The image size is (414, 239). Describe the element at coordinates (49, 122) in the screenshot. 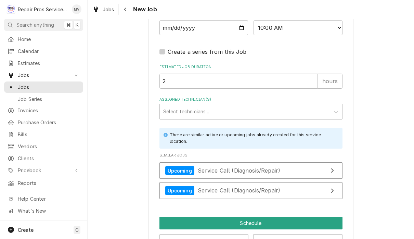

I see `span: Purchase Orders` at that location.